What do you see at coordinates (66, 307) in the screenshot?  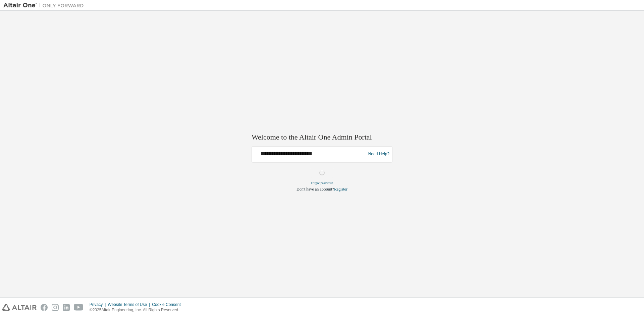 I see `img: linkedin.svg` at bounding box center [66, 307].